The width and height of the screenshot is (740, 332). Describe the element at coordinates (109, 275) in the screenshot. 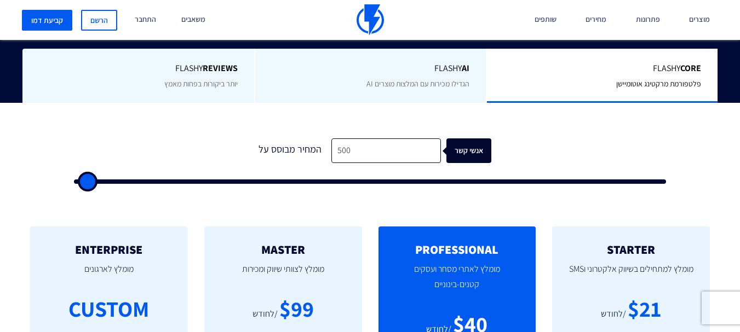

I see `p: מומלץ לארגונים` at that location.